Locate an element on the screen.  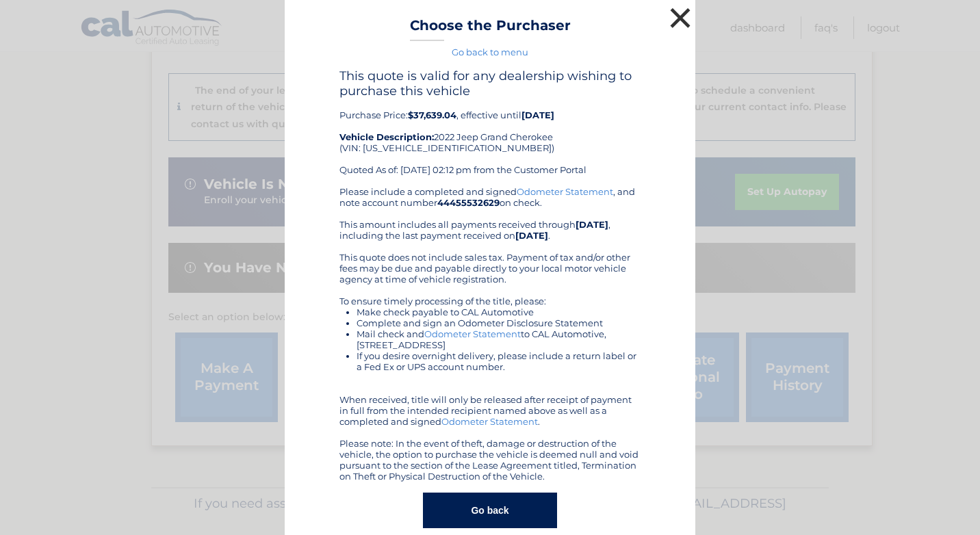
a: Go back to menu is located at coordinates (490, 52).